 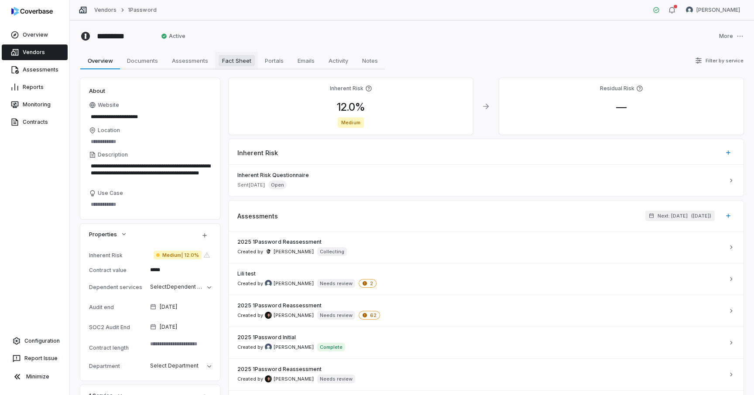 I want to click on span: Notes, so click(x=370, y=61).